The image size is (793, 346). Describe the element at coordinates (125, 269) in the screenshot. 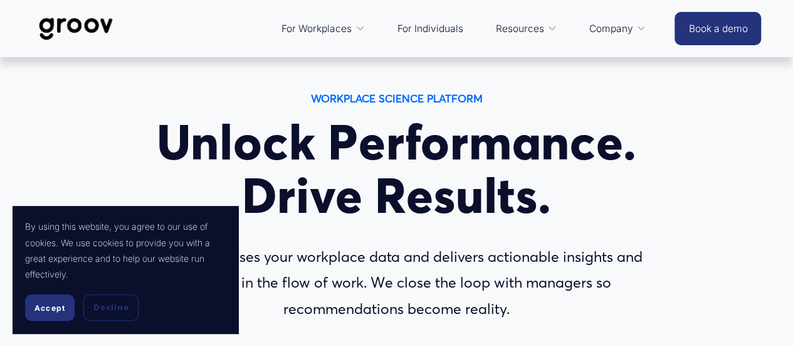

I see `section: Cookie banner` at that location.